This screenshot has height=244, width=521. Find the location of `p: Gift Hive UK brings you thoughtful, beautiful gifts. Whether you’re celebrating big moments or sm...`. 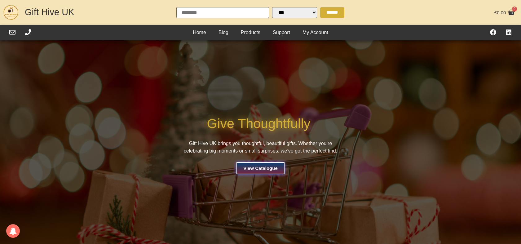

p: Gift Hive UK brings you thoughtful, beautiful gifts. Whether you’re celebrating big moments or sm... is located at coordinates (261, 147).